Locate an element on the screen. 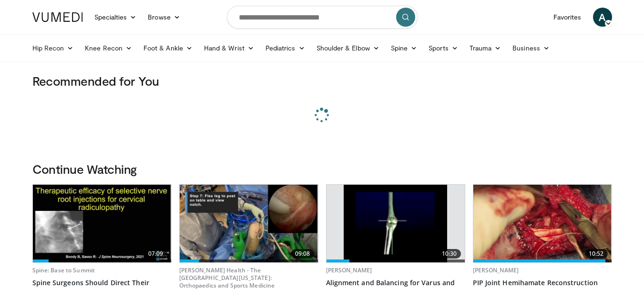 Image resolution: width=644 pixels, height=289 pixels. a: 07:09 is located at coordinates (102, 223).